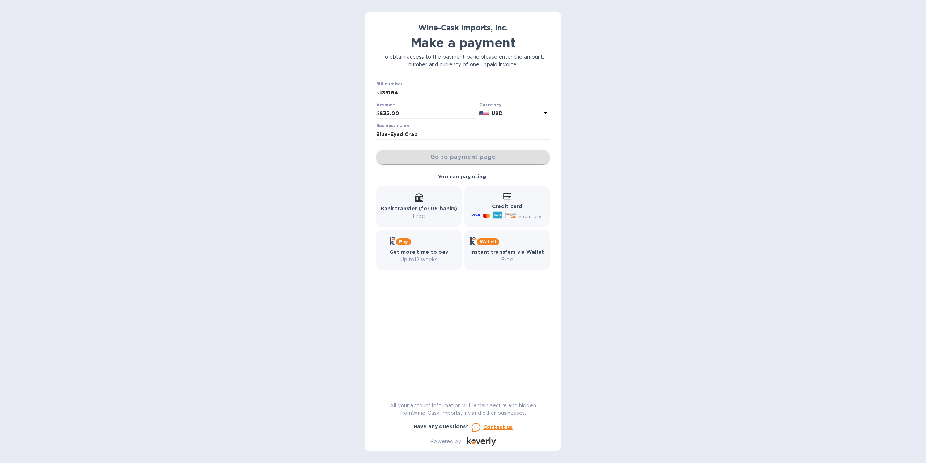 This screenshot has height=463, width=926. I want to click on img: USD, so click(484, 114).